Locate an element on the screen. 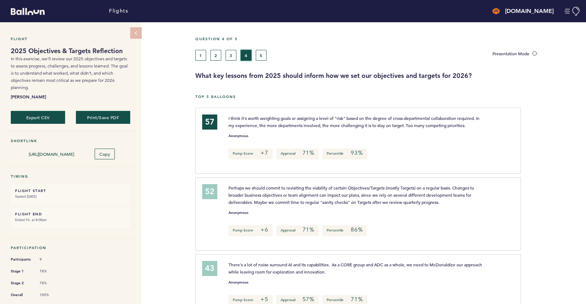 The width and height of the screenshot is (586, 304). h1: 2025 Objectives & Targets Reflection is located at coordinates (70, 51).